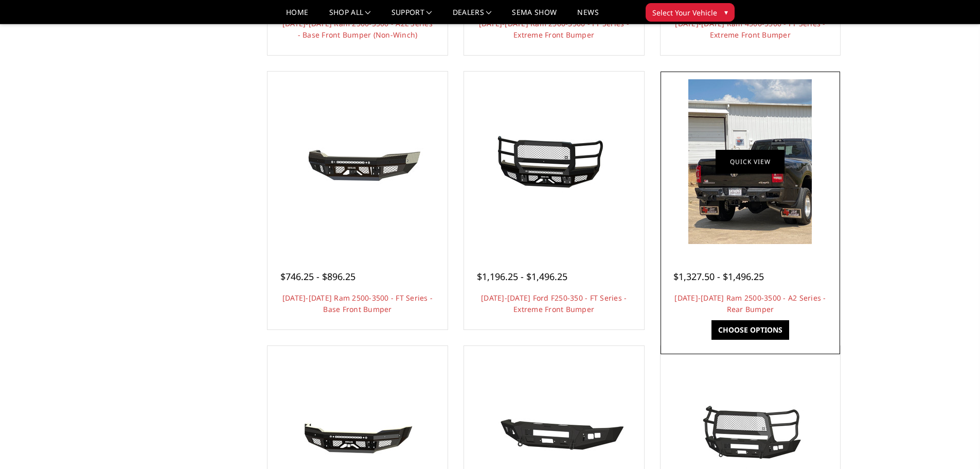 Image resolution: width=980 pixels, height=469 pixels. What do you see at coordinates (297, 16) in the screenshot?
I see `a: Home` at bounding box center [297, 16].